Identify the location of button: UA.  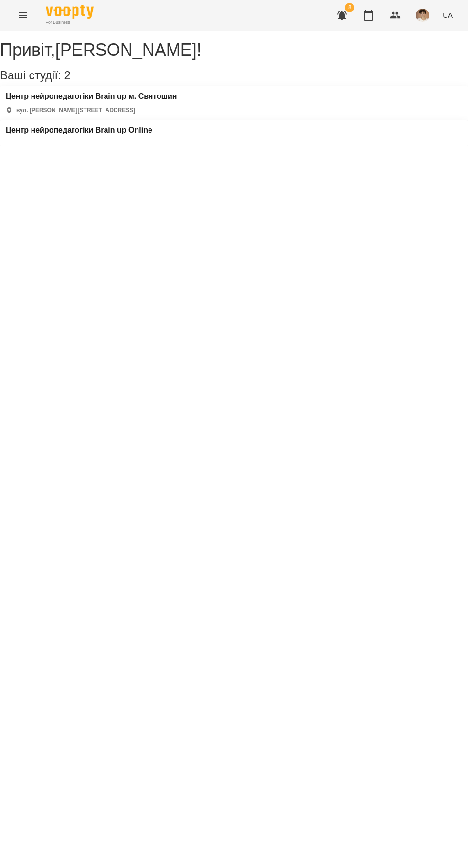
(448, 15).